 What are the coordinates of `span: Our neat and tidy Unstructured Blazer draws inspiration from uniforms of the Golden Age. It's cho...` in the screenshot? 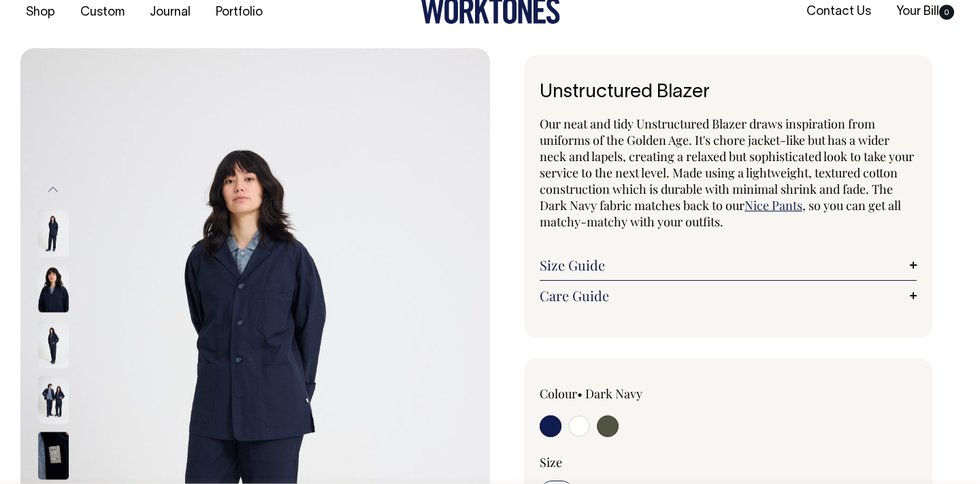 It's located at (726, 165).